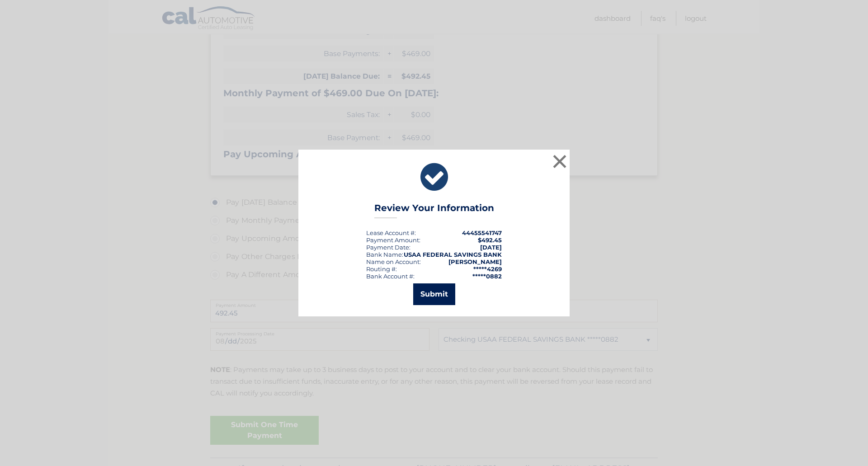 The height and width of the screenshot is (466, 868). Describe the element at coordinates (387, 247) in the screenshot. I see `span: Payment Date` at that location.